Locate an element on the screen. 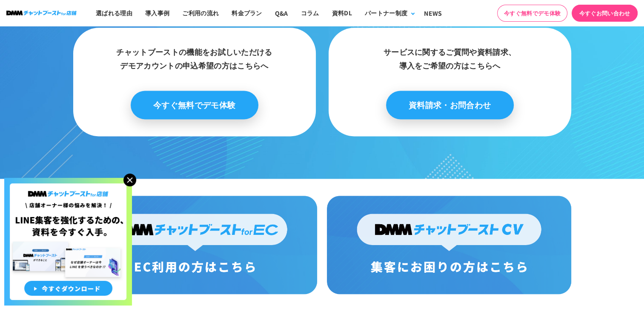  a: 資料請求・お問合わせ is located at coordinates (450, 105).